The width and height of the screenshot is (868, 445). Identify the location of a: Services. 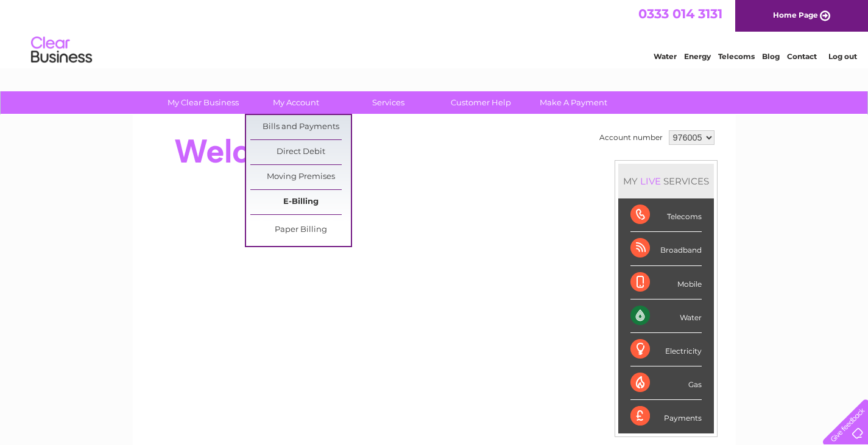
(388, 102).